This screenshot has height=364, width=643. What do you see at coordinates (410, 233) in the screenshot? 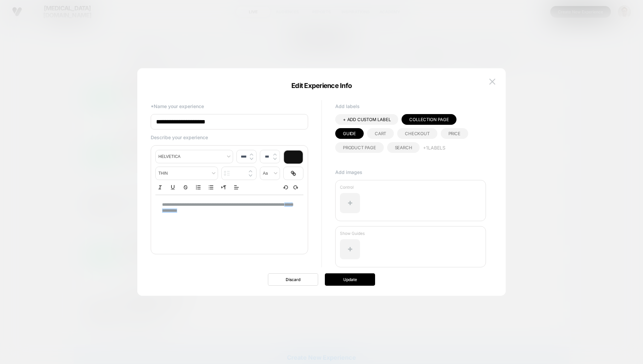
I see `p: Show Guides` at bounding box center [410, 233].